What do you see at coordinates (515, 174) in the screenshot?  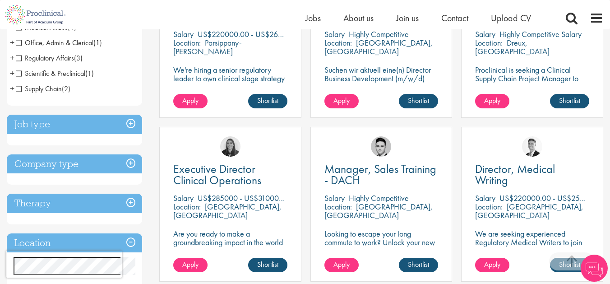 I see `span: Director, Medical Writing` at bounding box center [515, 174].